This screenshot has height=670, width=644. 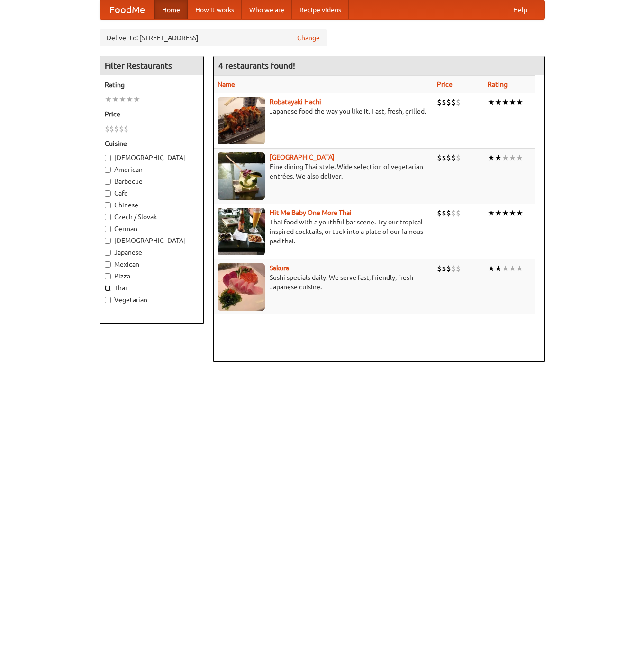 What do you see at coordinates (279, 268) in the screenshot?
I see `a: Sakura` at bounding box center [279, 268].